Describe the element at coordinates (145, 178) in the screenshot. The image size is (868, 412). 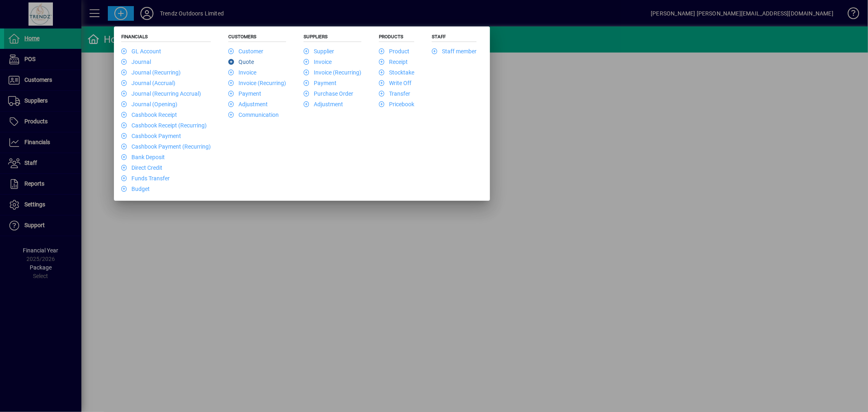
I see `a: Funds Transfer` at that location.